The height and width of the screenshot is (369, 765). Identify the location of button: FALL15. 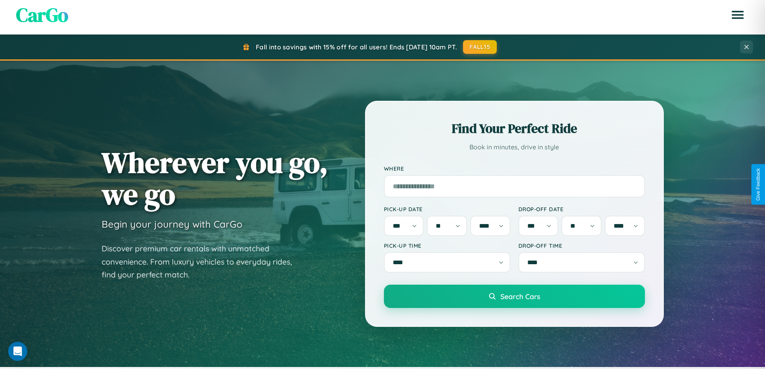
(480, 47).